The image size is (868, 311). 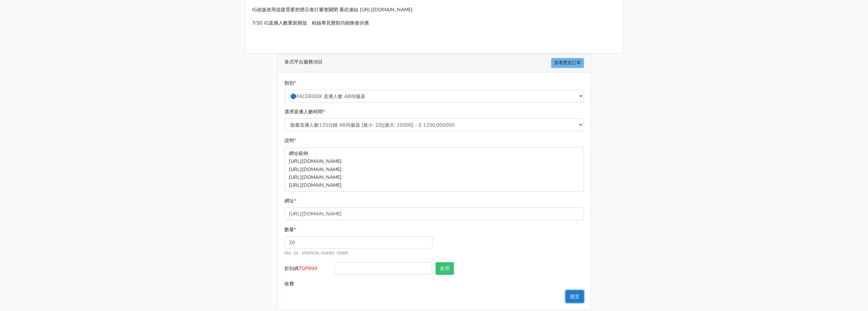 I want to click on div: 各式平台服務項目, so click(x=434, y=63).